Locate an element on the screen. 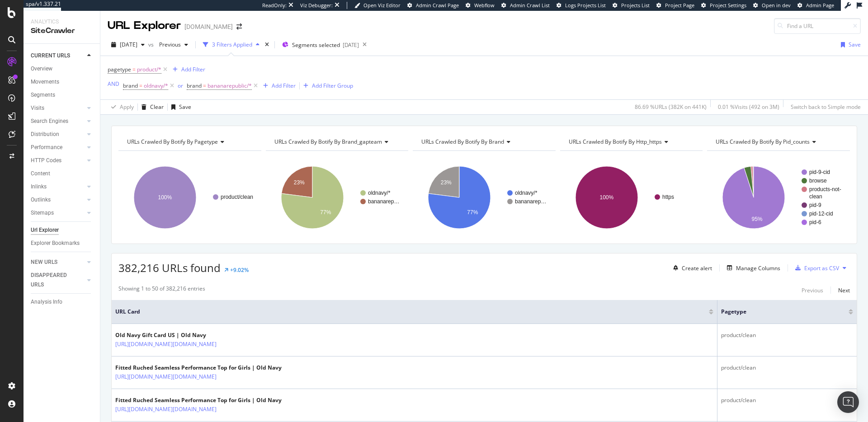  a: Search Engines is located at coordinates (58, 121).